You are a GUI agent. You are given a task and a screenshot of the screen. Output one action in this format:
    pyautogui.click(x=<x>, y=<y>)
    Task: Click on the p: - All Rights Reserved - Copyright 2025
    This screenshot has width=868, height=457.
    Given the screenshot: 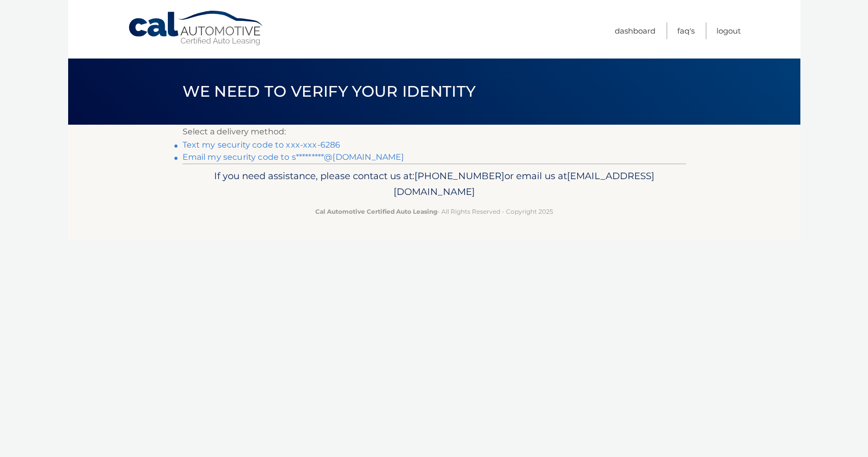 What is the action you would take?
    pyautogui.click(x=434, y=211)
    